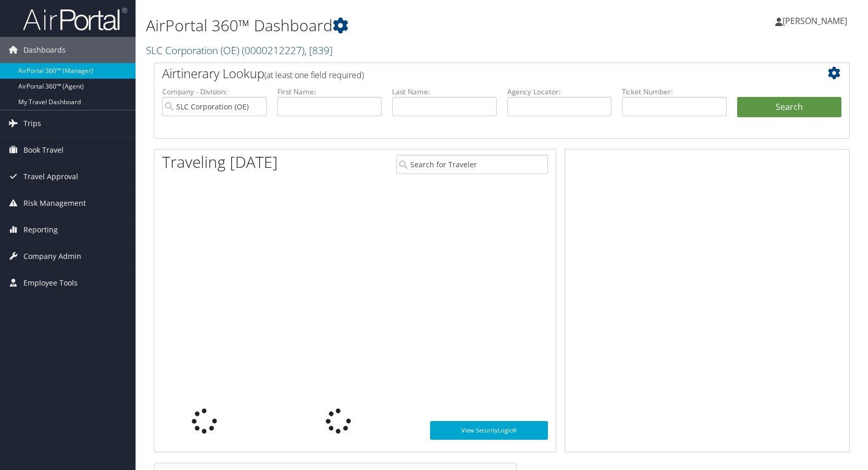  Describe the element at coordinates (444, 92) in the screenshot. I see `label: Last Name:` at that location.